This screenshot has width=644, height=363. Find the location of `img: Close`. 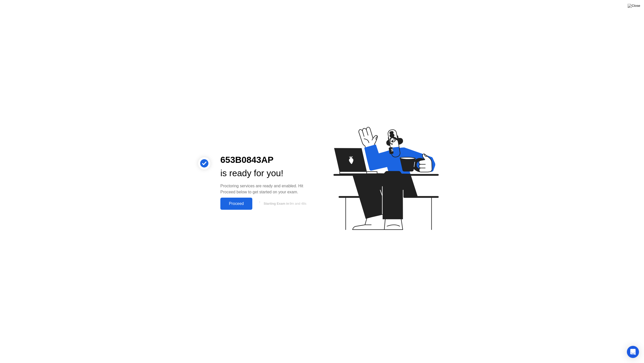

img: Close is located at coordinates (634, 6).